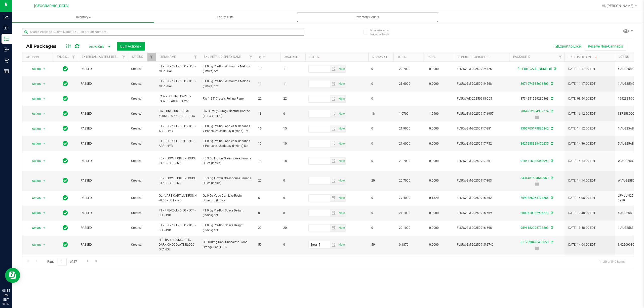 This screenshot has height=308, width=644. I want to click on span: FLSRWWD-20250918-005, so click(481, 99).